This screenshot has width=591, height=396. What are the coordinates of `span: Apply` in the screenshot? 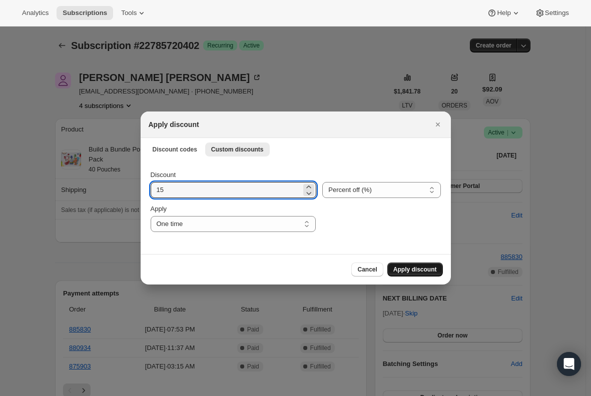 It's located at (159, 209).